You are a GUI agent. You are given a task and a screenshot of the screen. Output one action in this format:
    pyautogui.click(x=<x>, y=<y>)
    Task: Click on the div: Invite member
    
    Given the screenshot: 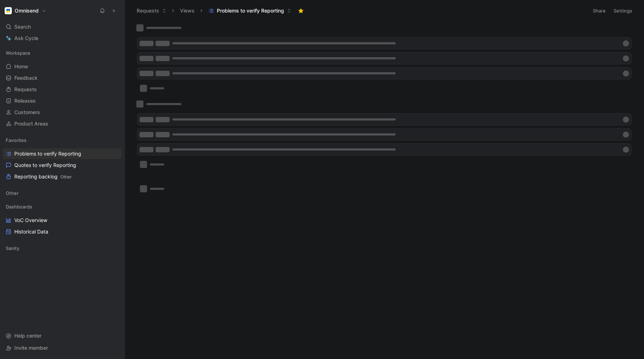 What is the action you would take?
    pyautogui.click(x=62, y=348)
    